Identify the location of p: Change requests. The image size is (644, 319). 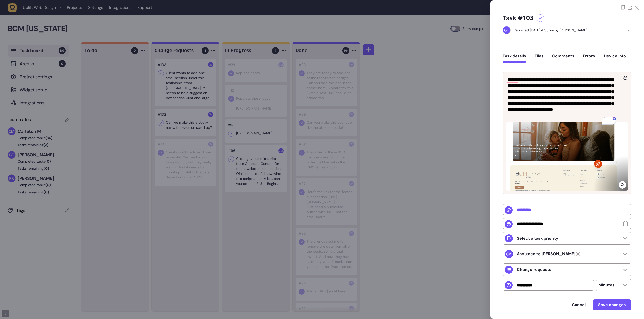
(534, 270).